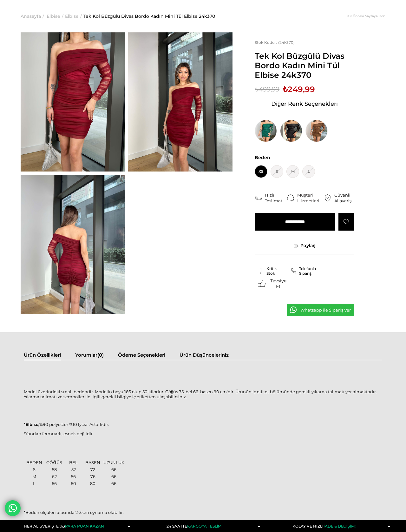 The width and height of the screenshot is (406, 532). Describe the element at coordinates (276, 271) in the screenshot. I see `span: Kritik Stok` at that location.